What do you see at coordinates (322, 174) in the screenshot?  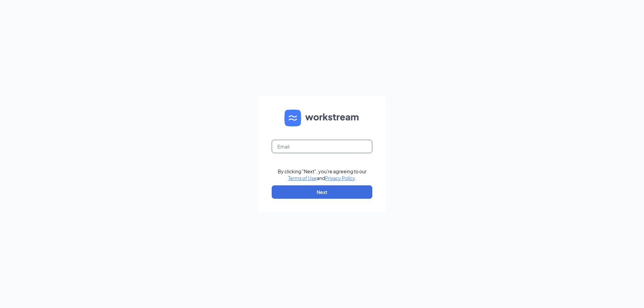 I see `div: By clicking "Next", you're agreeing to our and .` at bounding box center [322, 174].